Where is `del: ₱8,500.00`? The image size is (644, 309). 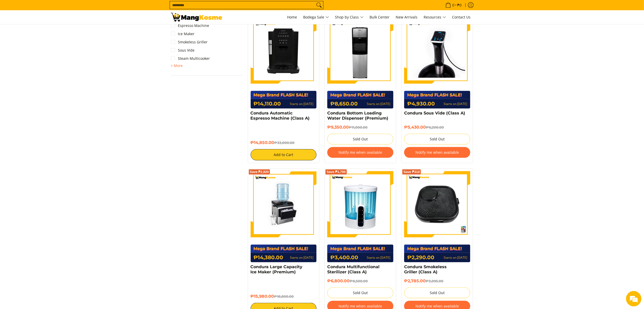 del: ₱8,500.00 is located at coordinates (358, 281).